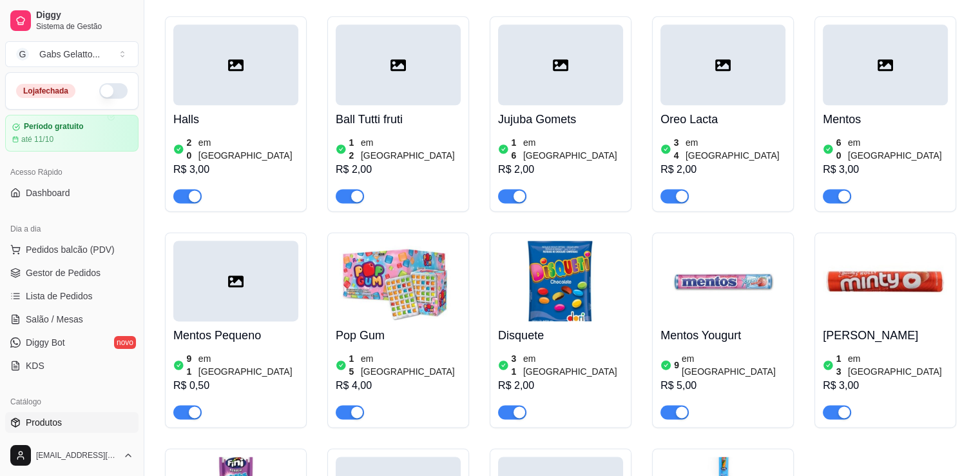  I want to click on article: até 11/10, so click(38, 139).